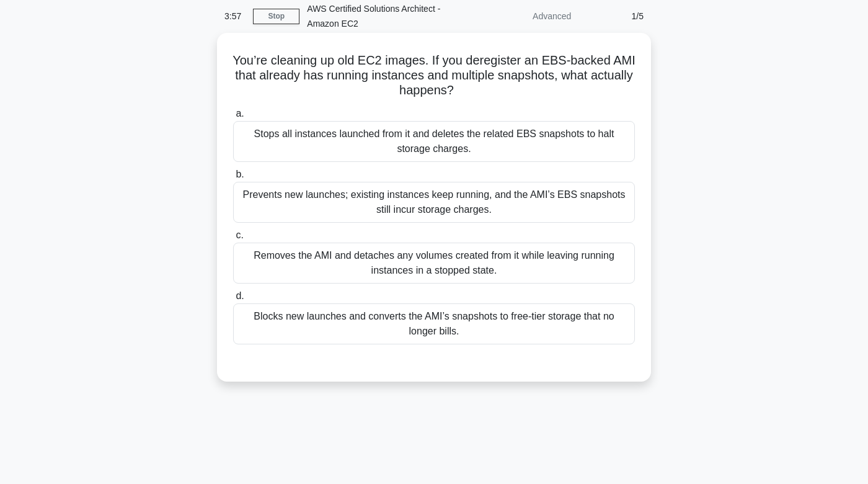 The width and height of the screenshot is (868, 484). I want to click on div: 1/5, so click(614, 16).